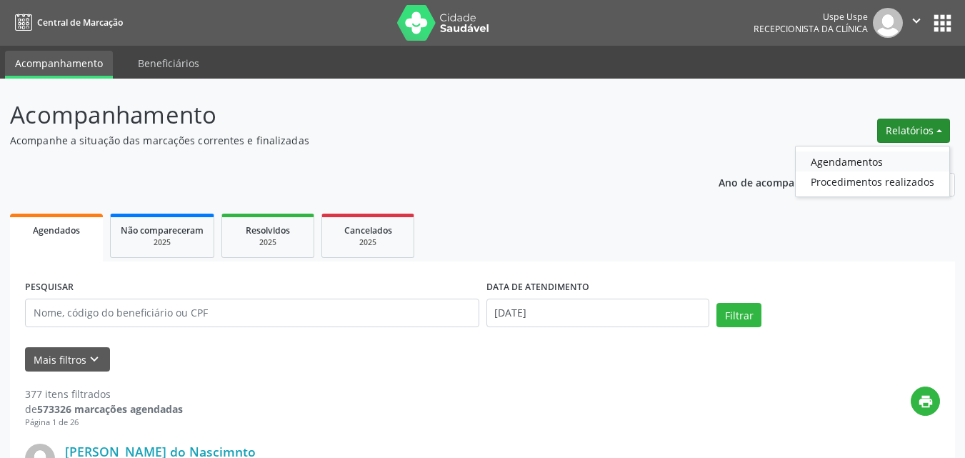 The height and width of the screenshot is (458, 965). I want to click on button: print, so click(925, 401).